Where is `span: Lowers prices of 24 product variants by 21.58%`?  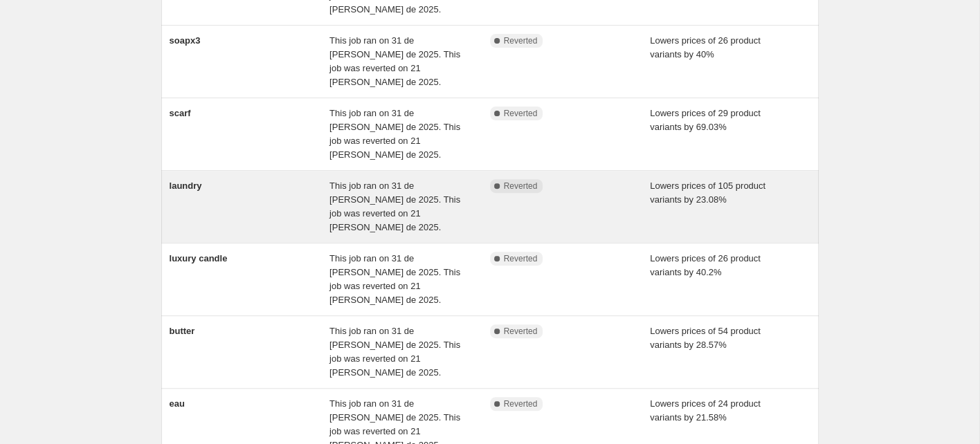 span: Lowers prices of 24 product variants by 21.58% is located at coordinates (706, 410).